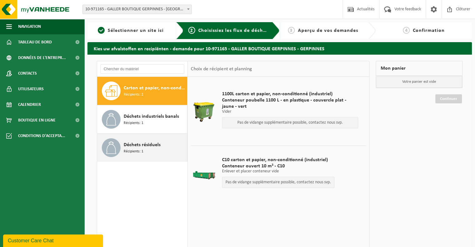  What do you see at coordinates (142, 91) in the screenshot?
I see `button: Carton et papier, non-conditionné (industriel) Récipients: 2` at bounding box center [142, 91].